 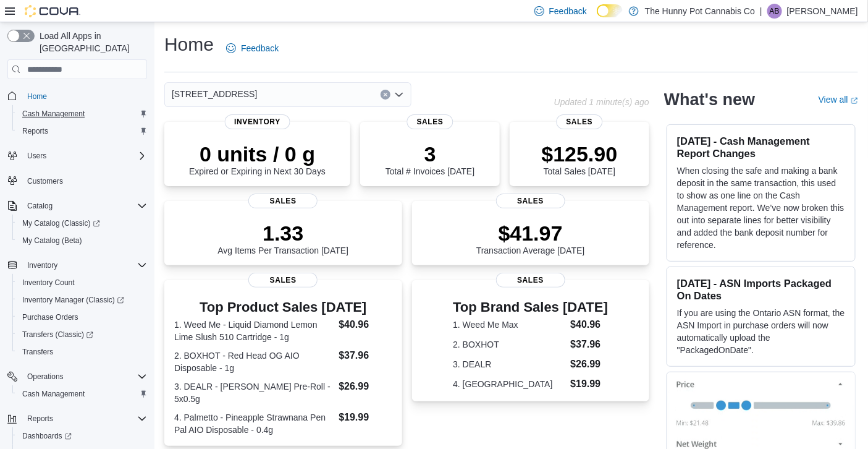 What do you see at coordinates (700, 11) in the screenshot?
I see `p: The Hunny Pot Cannabis Co` at bounding box center [700, 11].